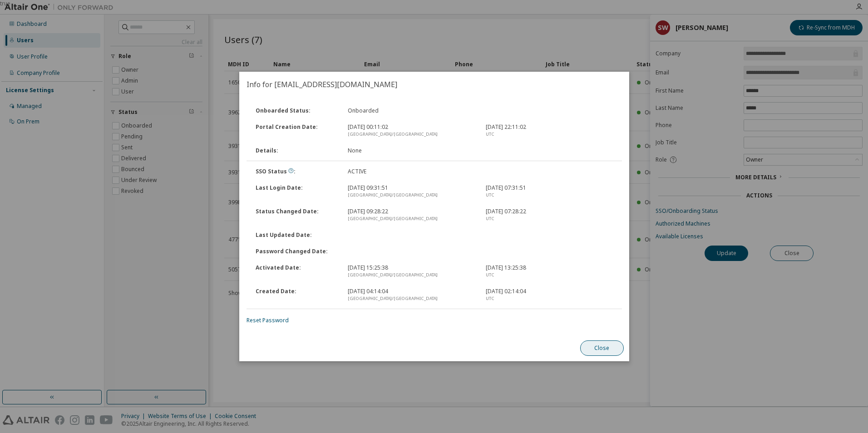  I want to click on div: Password Changed Date :, so click(296, 251).